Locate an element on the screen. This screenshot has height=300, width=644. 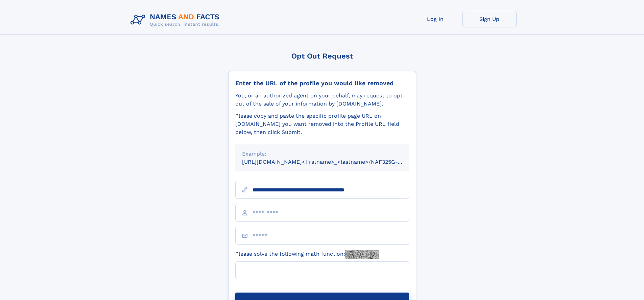
div: Opt Out Request is located at coordinates (322, 56).